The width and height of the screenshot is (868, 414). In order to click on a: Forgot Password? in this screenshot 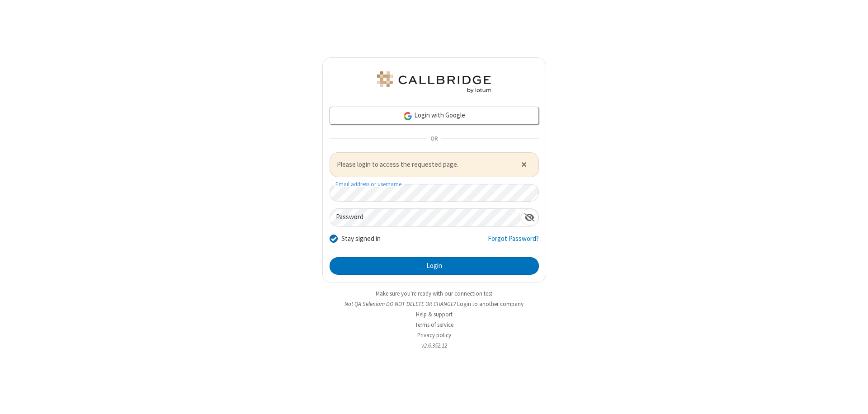, I will do `click(513, 242)`.